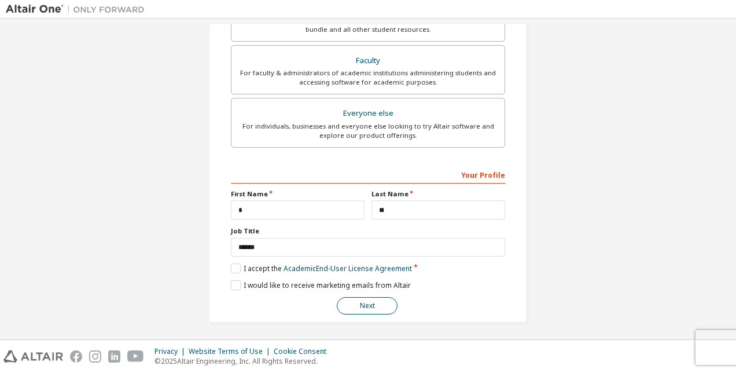 The image size is (736, 373). What do you see at coordinates (368, 25) in the screenshot?
I see `div: For currently enrolled students looking to access the free Altair Student Edition bundle and all ...` at bounding box center [368, 25].